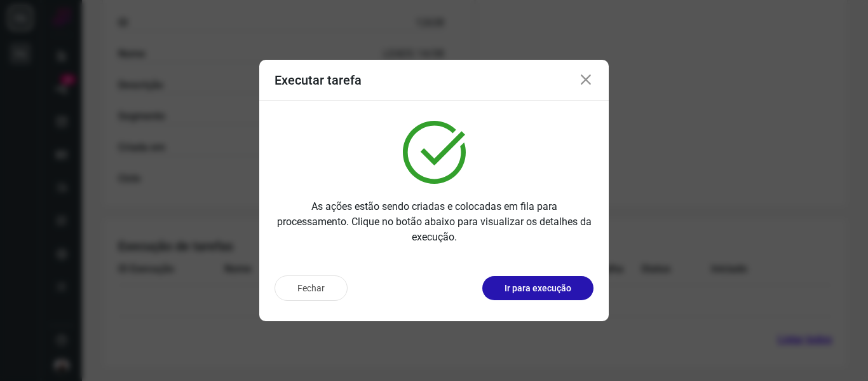 Image resolution: width=868 pixels, height=381 pixels. I want to click on button: Fechar, so click(311, 288).